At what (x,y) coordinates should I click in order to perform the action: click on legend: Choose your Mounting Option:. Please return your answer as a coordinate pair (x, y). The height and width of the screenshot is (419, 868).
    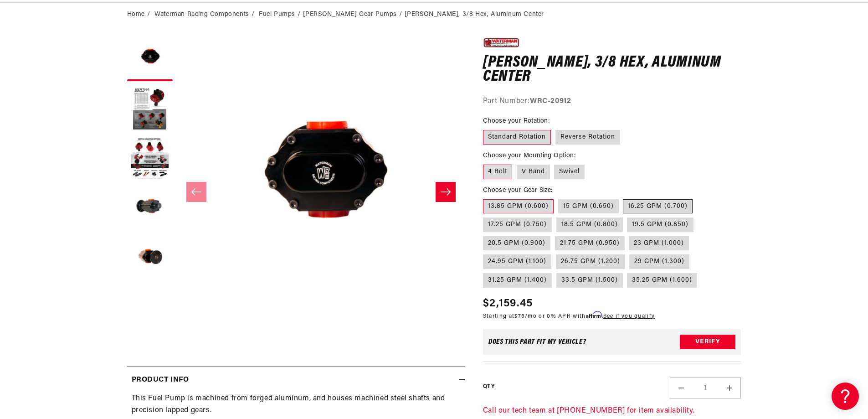
    Looking at the image, I should click on (529, 155).